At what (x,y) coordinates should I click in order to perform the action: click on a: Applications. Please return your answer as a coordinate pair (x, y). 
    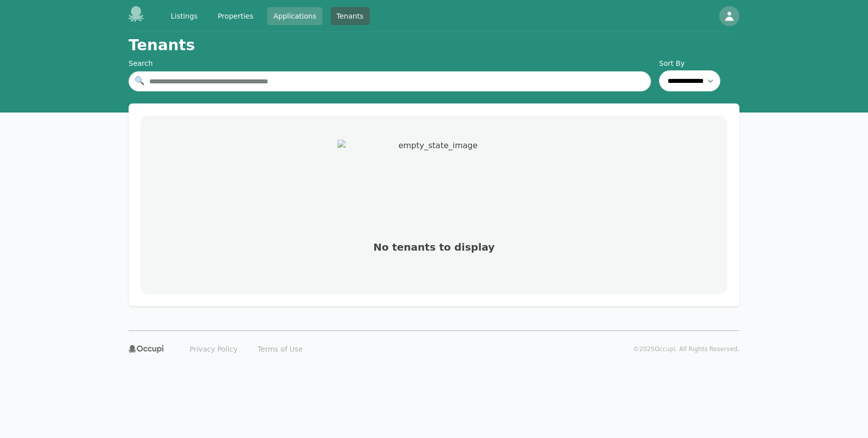
    Looking at the image, I should click on (295, 16).